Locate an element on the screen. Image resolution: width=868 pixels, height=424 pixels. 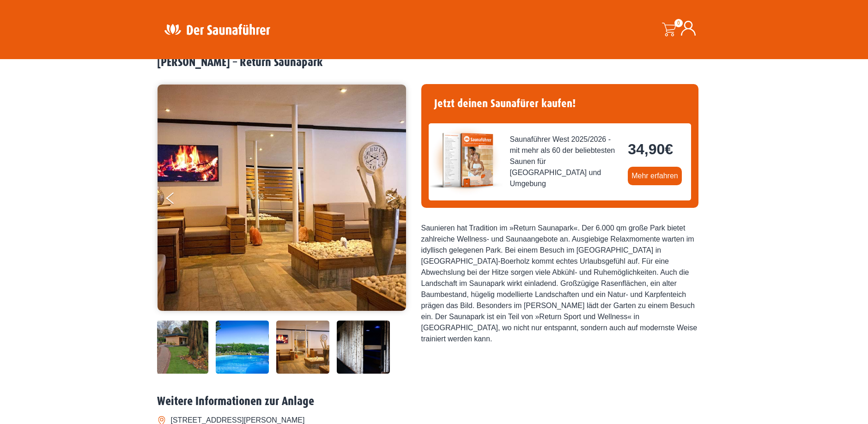
a: Mehr erfahren is located at coordinates (655, 176).